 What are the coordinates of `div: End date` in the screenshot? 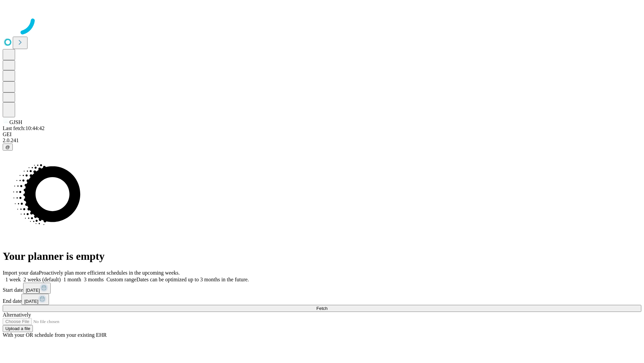 It's located at (322, 299).